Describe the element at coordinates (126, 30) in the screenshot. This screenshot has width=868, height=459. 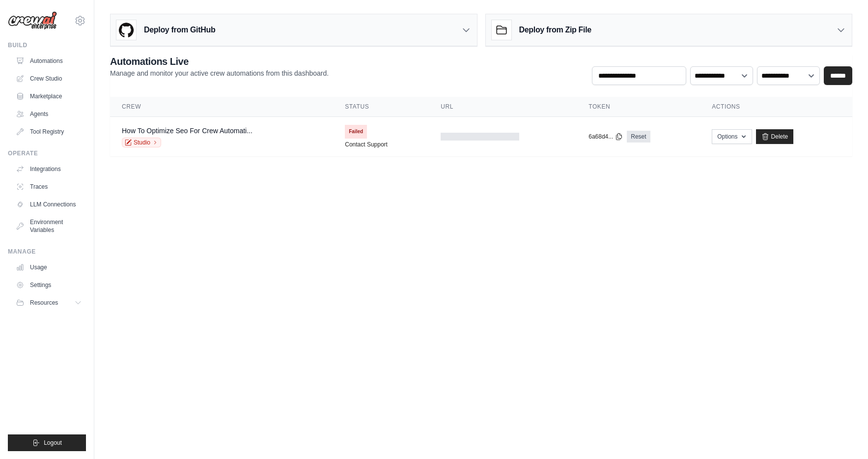
I see `img: GitHub Logo` at that location.